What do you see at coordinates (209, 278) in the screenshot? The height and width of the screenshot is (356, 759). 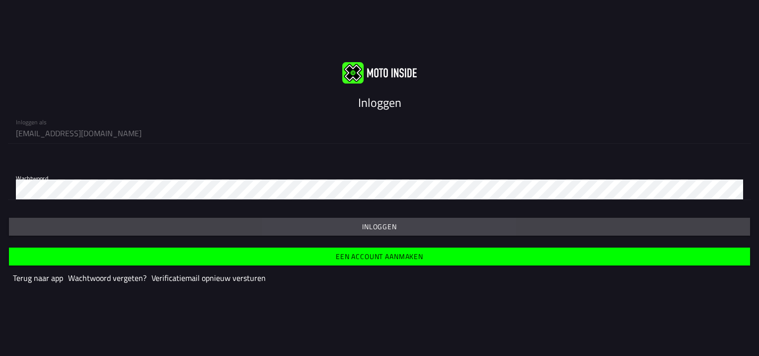 I see `ion-text: Verificatiemail opnieuw versturen` at bounding box center [209, 278].